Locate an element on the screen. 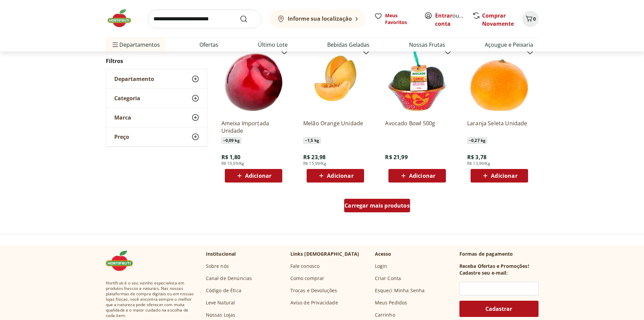  button: Marca is located at coordinates (156, 118).